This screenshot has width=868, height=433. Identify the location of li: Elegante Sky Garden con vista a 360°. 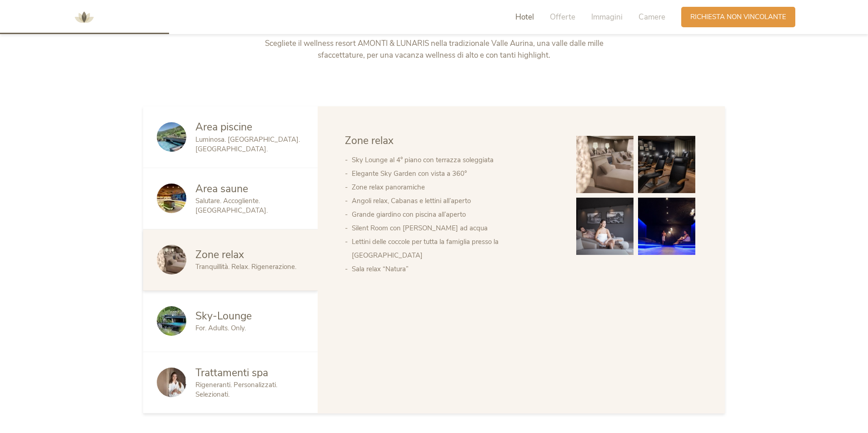
(455, 174).